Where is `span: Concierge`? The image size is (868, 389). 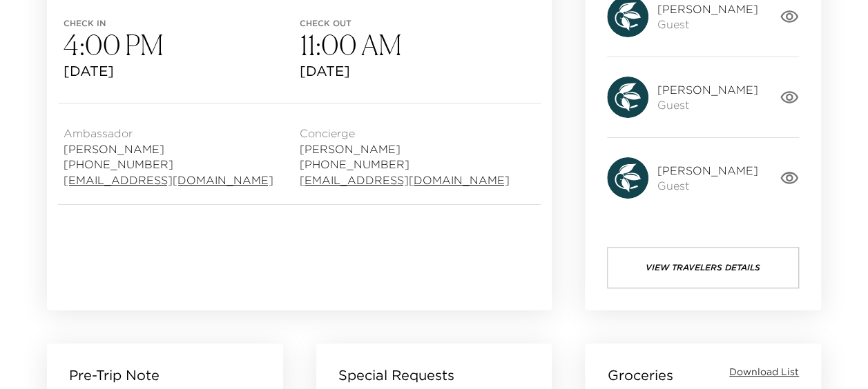
span: Concierge is located at coordinates (405, 134).